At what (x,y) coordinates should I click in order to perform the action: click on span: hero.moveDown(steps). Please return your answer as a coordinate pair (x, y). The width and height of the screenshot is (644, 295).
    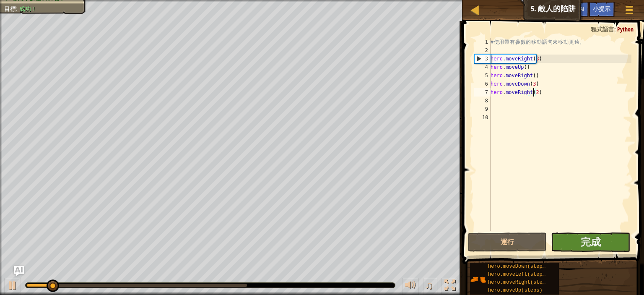
    Looking at the image, I should click on (518, 267).